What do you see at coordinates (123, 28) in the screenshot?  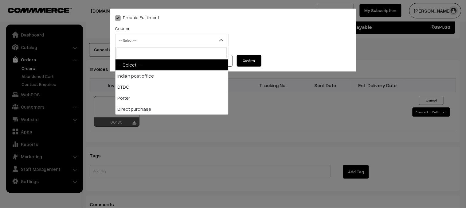 I see `label: Courier` at bounding box center [123, 28].